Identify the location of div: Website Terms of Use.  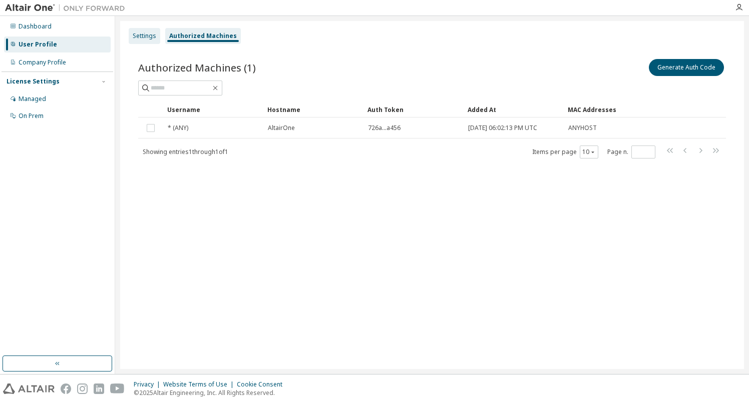
(200, 385).